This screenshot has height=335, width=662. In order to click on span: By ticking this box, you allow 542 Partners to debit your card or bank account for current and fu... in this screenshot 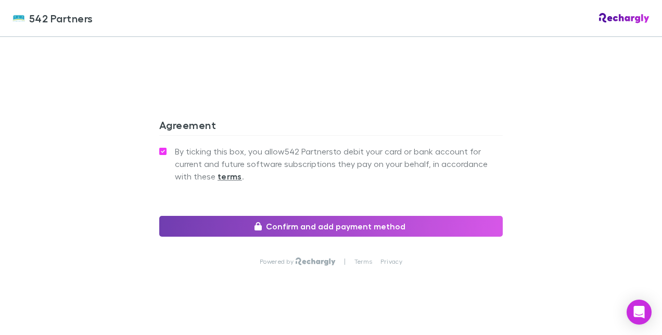, I will do `click(339, 164)`.